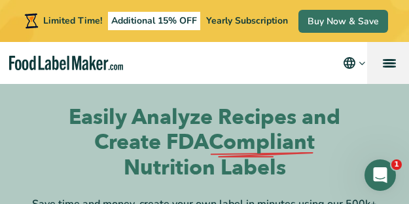 The width and height of the screenshot is (409, 204). What do you see at coordinates (388, 63) in the screenshot?
I see `a: menu` at bounding box center [388, 63].